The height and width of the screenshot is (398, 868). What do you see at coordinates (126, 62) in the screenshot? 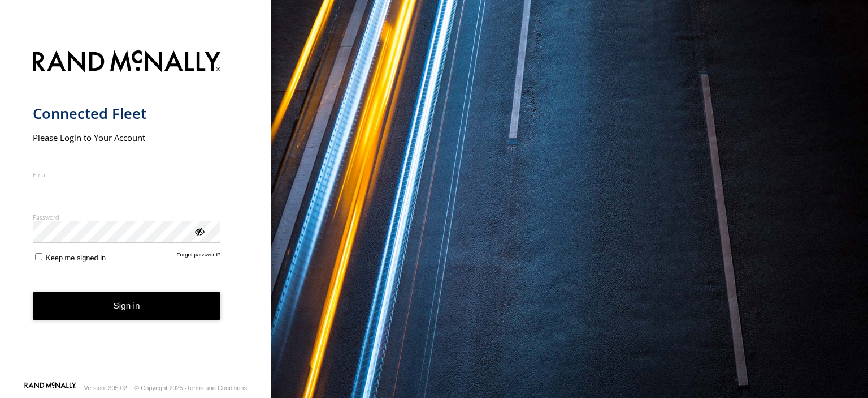
I see `img: Rand McNally` at bounding box center [126, 62].